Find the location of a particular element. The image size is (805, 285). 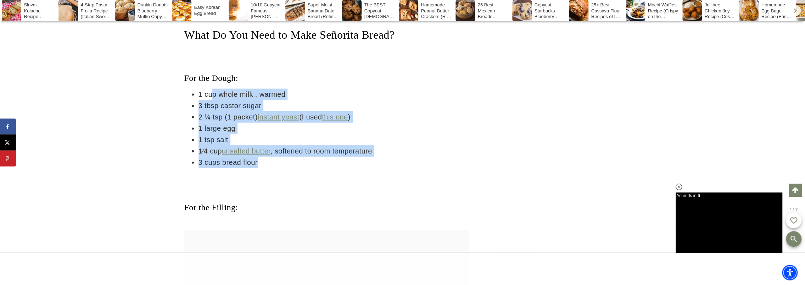

span: What Do You Need to Make Señorita Bread? is located at coordinates (290, 35).